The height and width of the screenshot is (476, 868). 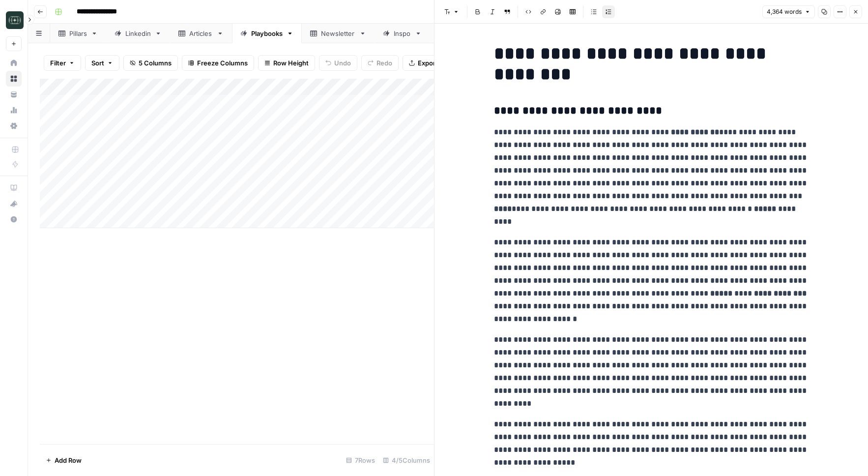 I want to click on button: Row Height, so click(x=287, y=63).